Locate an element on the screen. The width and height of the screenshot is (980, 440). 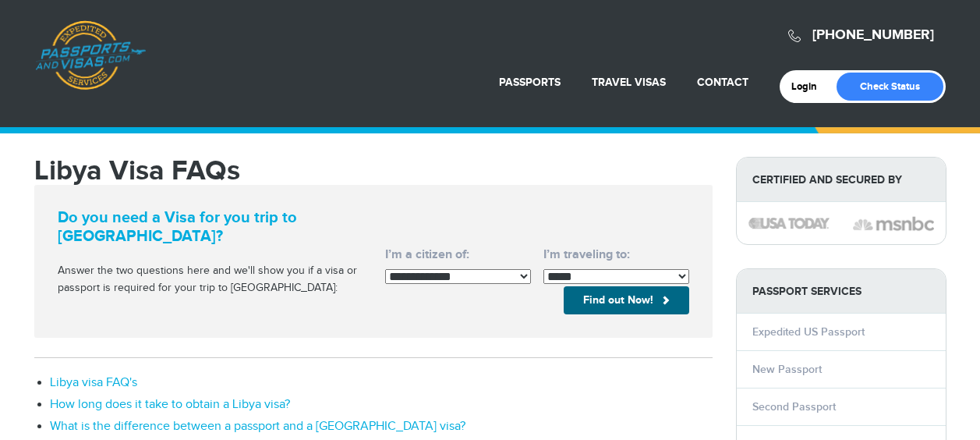
strong: Certified and Secured by is located at coordinates (841, 180).